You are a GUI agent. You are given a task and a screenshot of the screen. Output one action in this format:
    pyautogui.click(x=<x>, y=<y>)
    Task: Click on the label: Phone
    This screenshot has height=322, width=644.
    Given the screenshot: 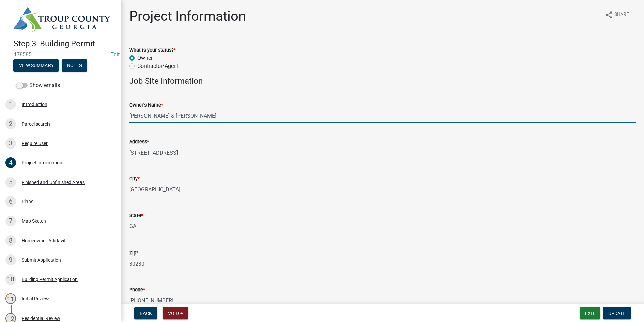 What is the action you would take?
    pyautogui.click(x=137, y=290)
    